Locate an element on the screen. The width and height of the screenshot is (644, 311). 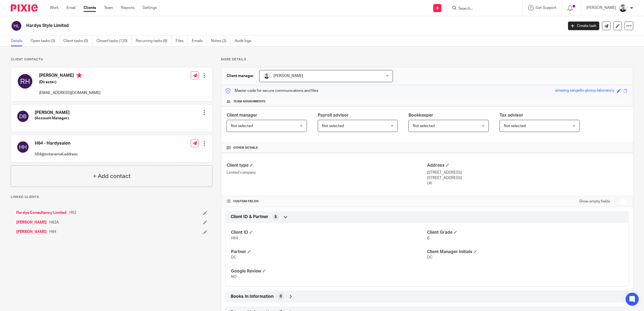
p: More details is located at coordinates (427, 59).